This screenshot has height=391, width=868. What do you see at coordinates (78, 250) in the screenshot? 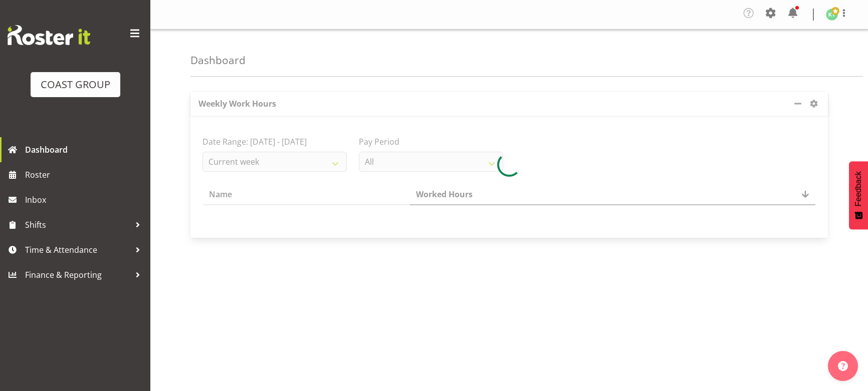
I see `span: Time & Attendance` at bounding box center [78, 250].